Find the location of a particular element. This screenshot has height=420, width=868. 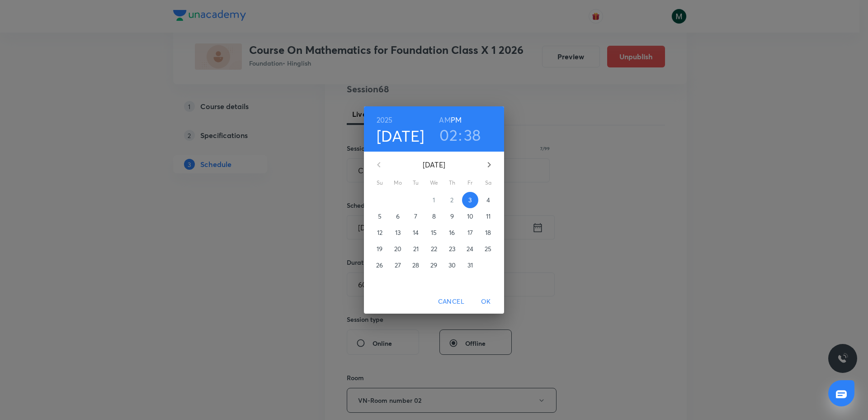

button: OK is located at coordinates (486, 301).